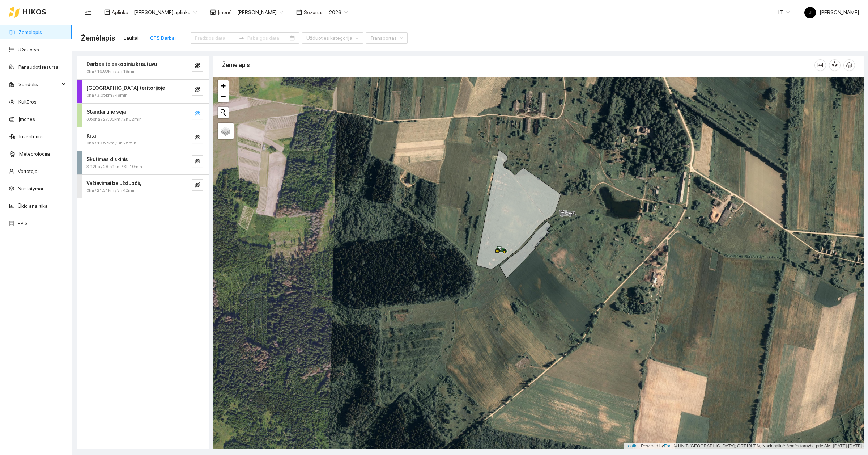  I want to click on span: Sezonas :, so click(315, 12).